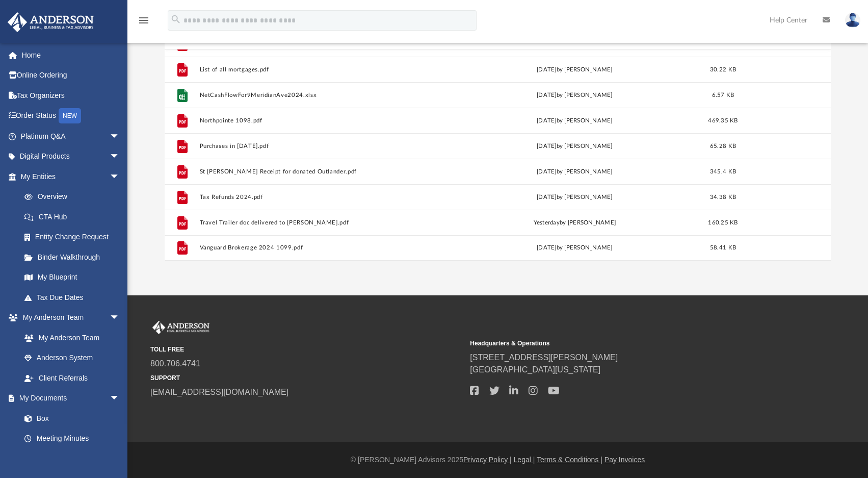  Describe the element at coordinates (144, 21) in the screenshot. I see `i: menu` at that location.